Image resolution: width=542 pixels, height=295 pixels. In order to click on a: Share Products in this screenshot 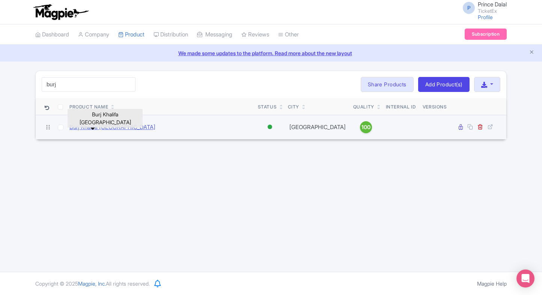, I will do `click(387, 84)`.